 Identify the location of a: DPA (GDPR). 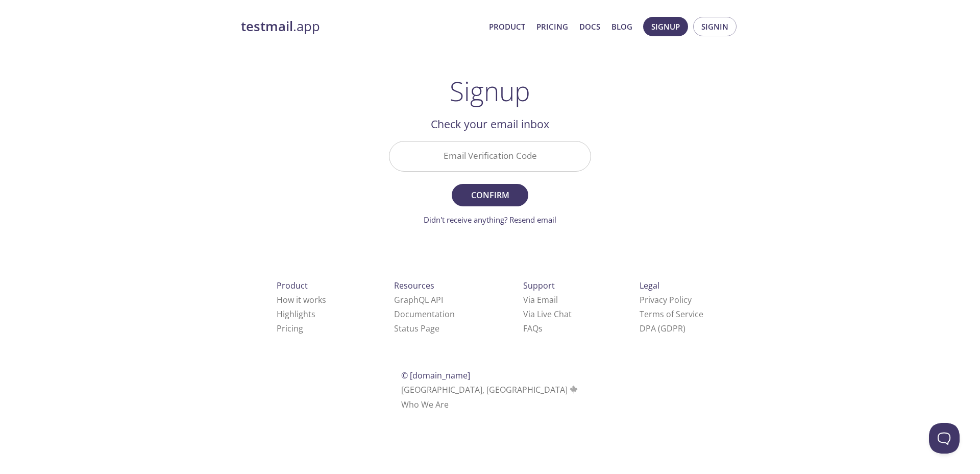
(663, 329).